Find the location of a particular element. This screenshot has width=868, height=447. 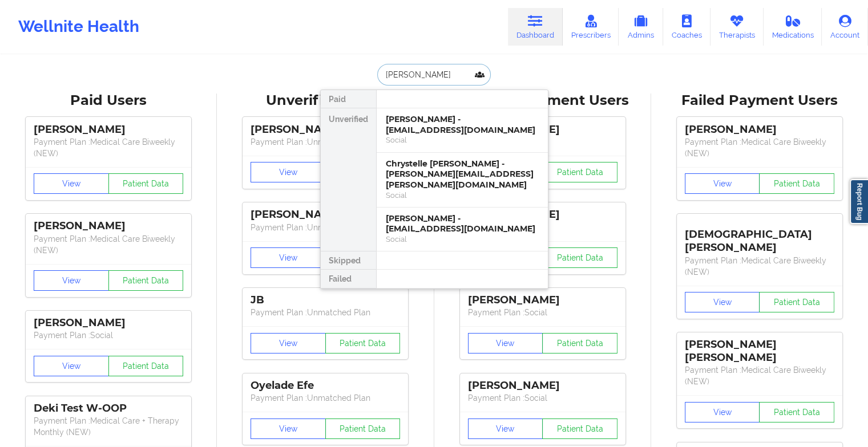

a: Therapists is located at coordinates (737, 26).